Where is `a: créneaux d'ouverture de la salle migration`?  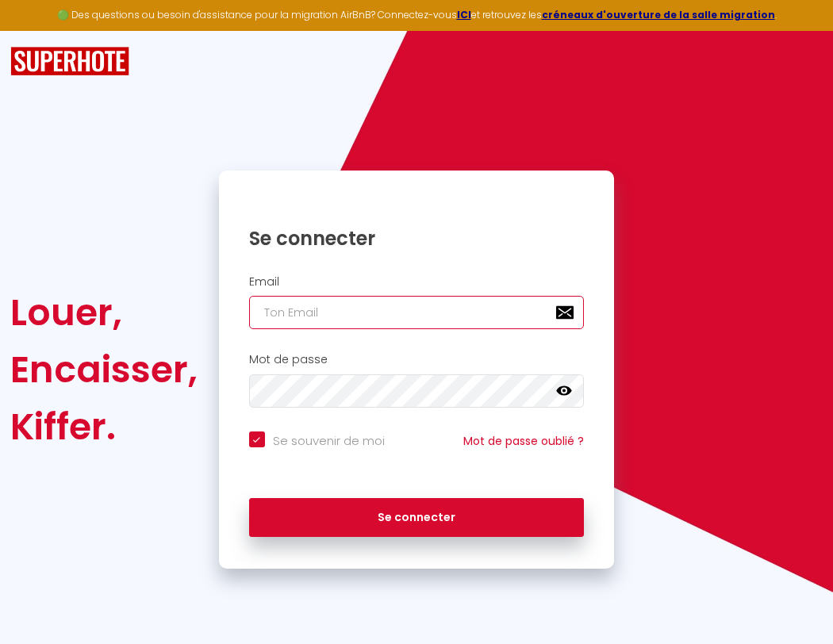
a: créneaux d'ouverture de la salle migration is located at coordinates (659, 14).